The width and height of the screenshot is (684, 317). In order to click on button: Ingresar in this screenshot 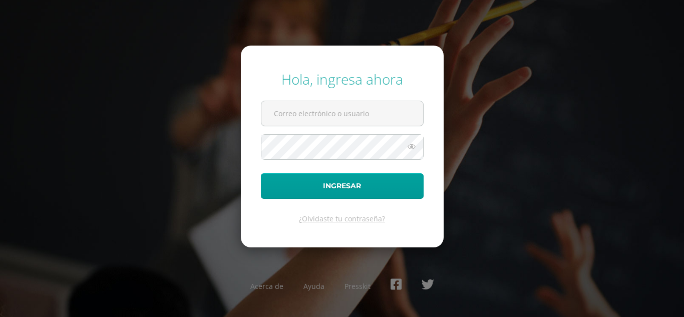, I will do `click(342, 186)`.